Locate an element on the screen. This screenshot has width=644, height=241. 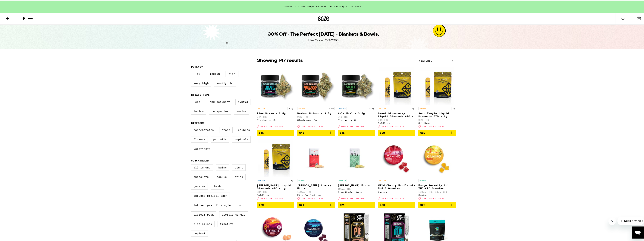
label: Infused Preroll Single is located at coordinates (212, 204).